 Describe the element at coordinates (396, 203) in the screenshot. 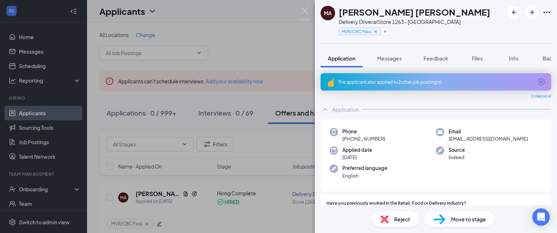

I see `span: Have you previously worked in the Retail, Food or Delivery Industry?` at that location.